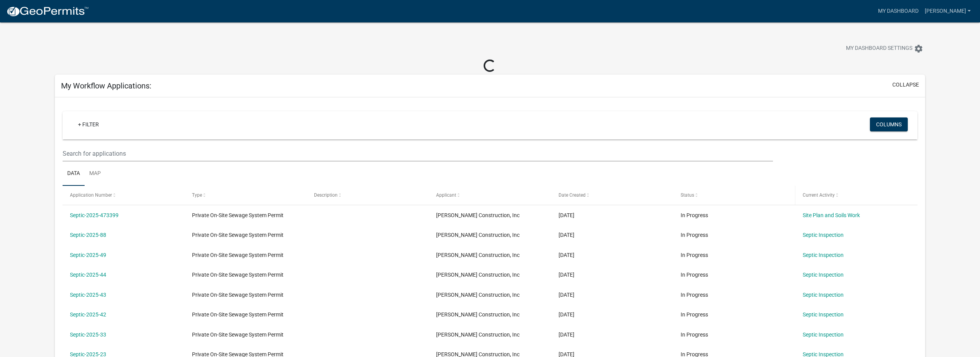 Image resolution: width=980 pixels, height=357 pixels. What do you see at coordinates (446, 195) in the screenshot?
I see `span: Applicant` at bounding box center [446, 195].